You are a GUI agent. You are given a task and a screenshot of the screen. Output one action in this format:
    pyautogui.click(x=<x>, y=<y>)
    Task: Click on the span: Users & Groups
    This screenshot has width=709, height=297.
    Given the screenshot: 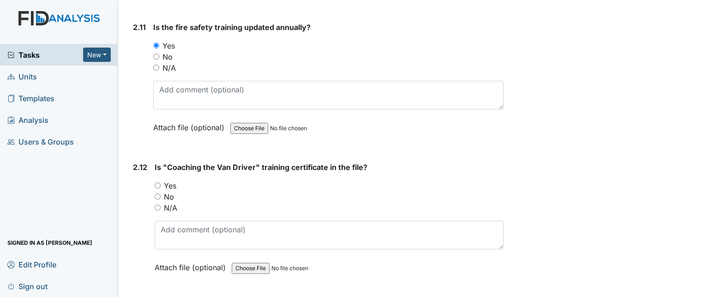 What is the action you would take?
    pyautogui.click(x=41, y=141)
    